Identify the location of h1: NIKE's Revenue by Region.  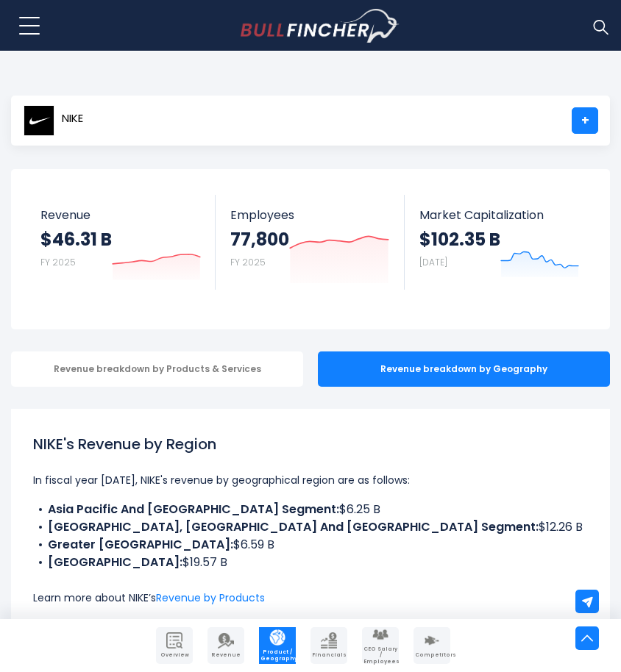
(311, 445).